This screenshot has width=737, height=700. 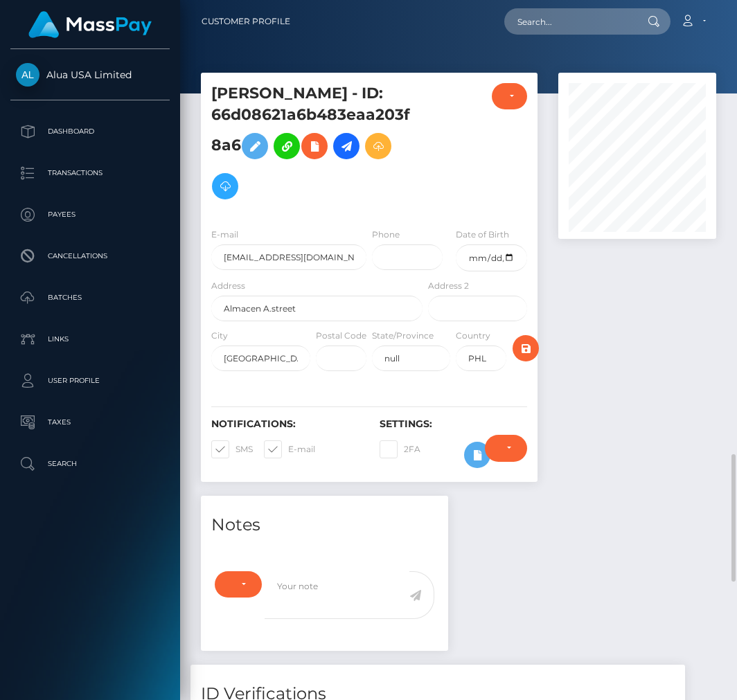 What do you see at coordinates (90, 214) in the screenshot?
I see `p: Payees` at bounding box center [90, 214].